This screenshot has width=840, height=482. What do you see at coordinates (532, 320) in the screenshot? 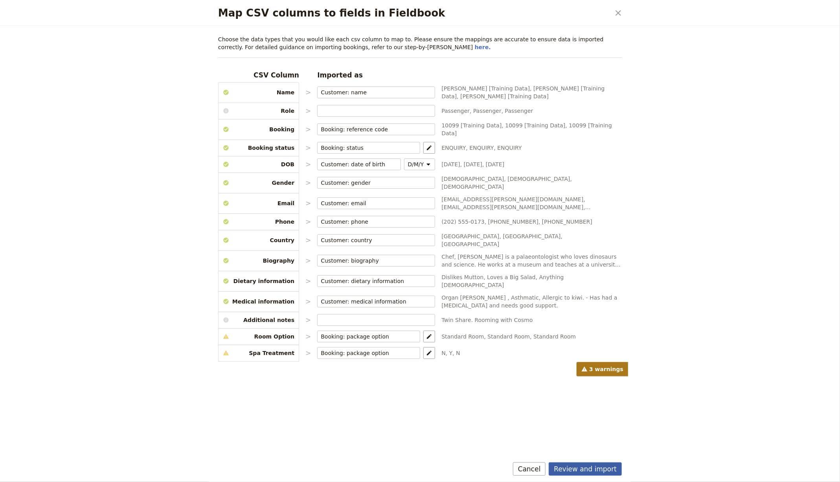
I see `span: Twin Share. Rooming with Cosmo` at bounding box center [532, 320].